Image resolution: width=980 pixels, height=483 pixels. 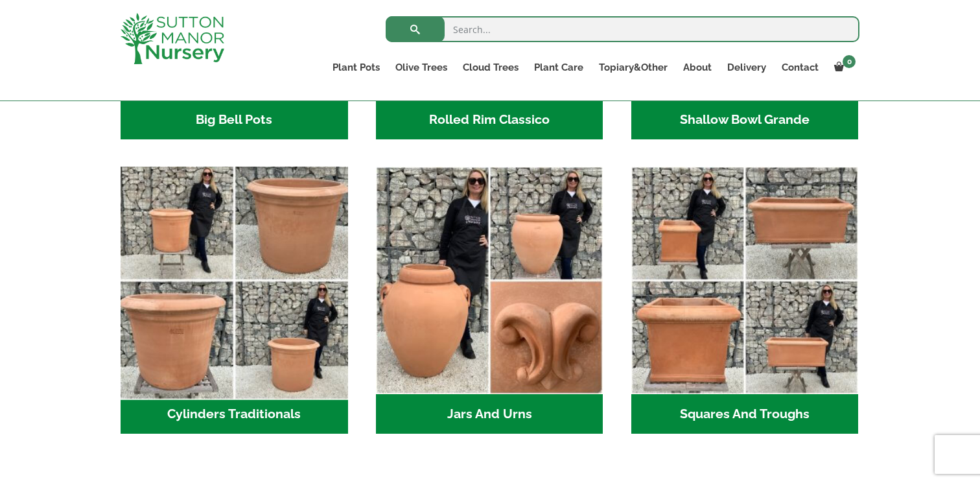 What do you see at coordinates (745, 120) in the screenshot?
I see `h2: Shallow Bowl Grande` at bounding box center [745, 120].